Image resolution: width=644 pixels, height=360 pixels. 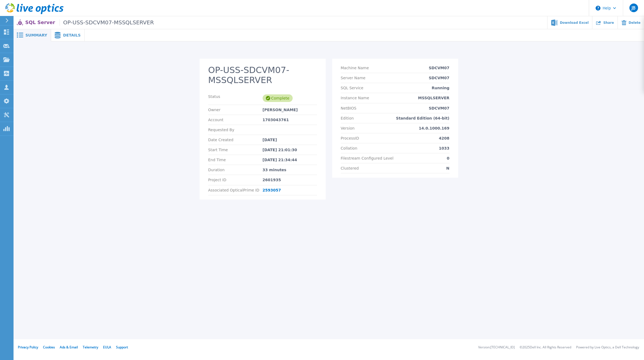 I want to click on p: Machine Name, so click(x=354, y=68).